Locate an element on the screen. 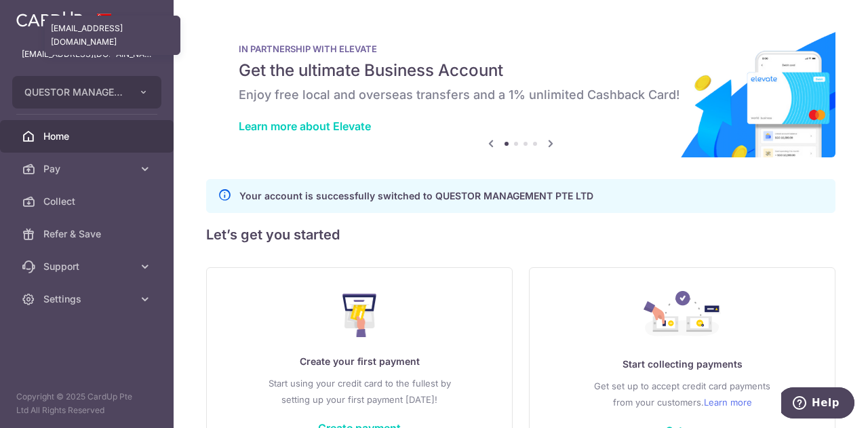  span: Refer & Save is located at coordinates (88, 234).